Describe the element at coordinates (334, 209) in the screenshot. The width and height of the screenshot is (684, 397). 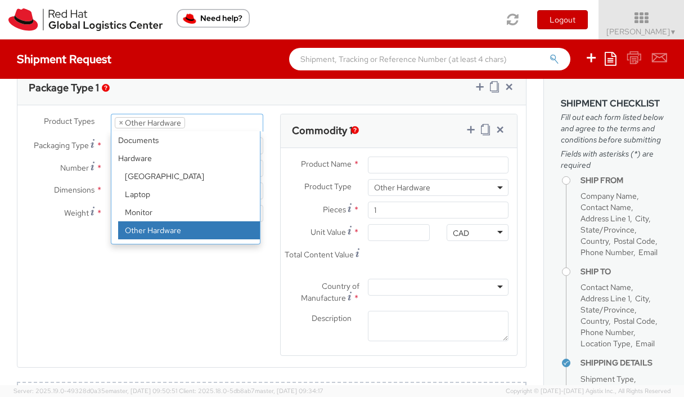
I see `span: Pieces` at that location.